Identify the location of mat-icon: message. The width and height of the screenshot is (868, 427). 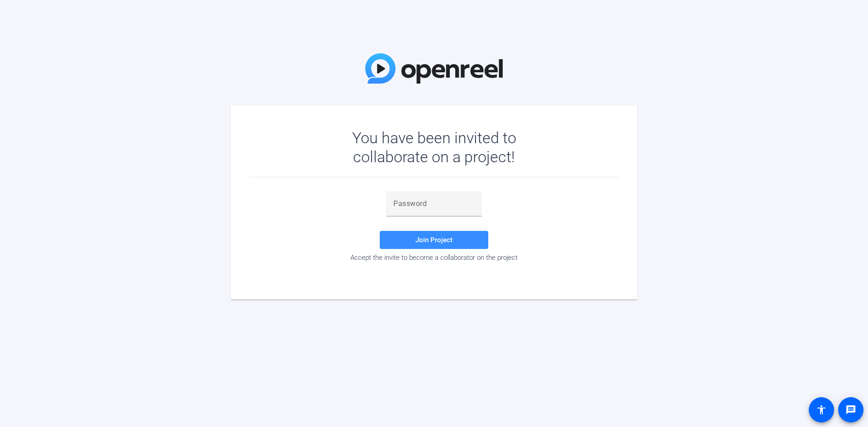
(851, 410).